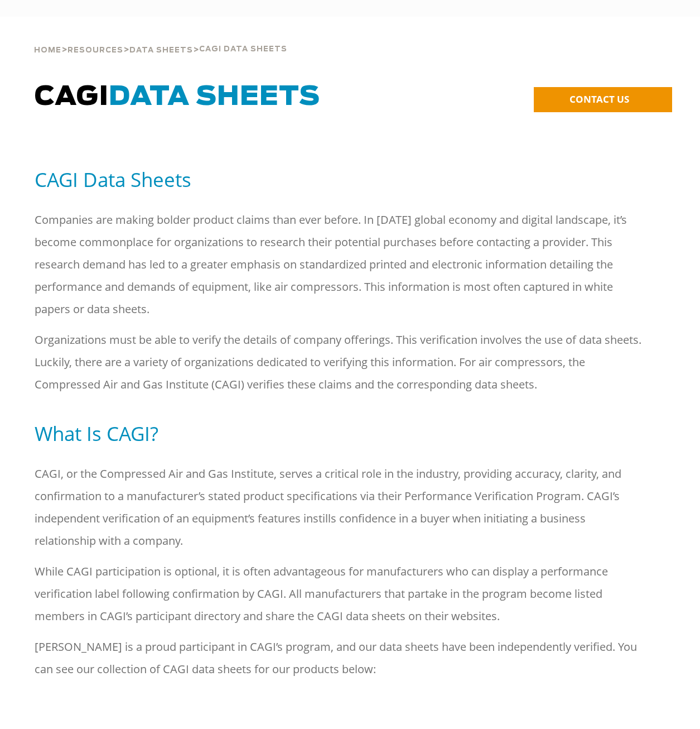  I want to click on a: Resources, so click(96, 50).